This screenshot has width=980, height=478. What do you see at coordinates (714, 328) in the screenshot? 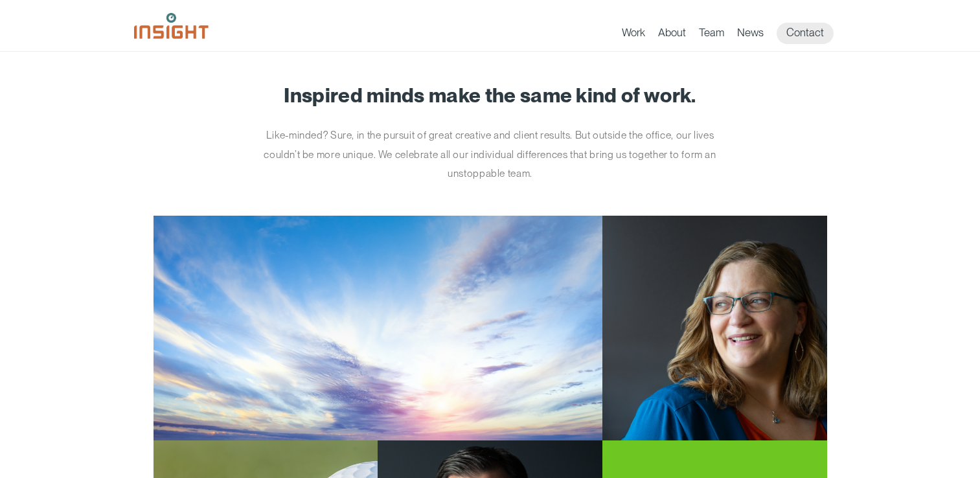
I see `img: Jill Smith` at bounding box center [714, 328].